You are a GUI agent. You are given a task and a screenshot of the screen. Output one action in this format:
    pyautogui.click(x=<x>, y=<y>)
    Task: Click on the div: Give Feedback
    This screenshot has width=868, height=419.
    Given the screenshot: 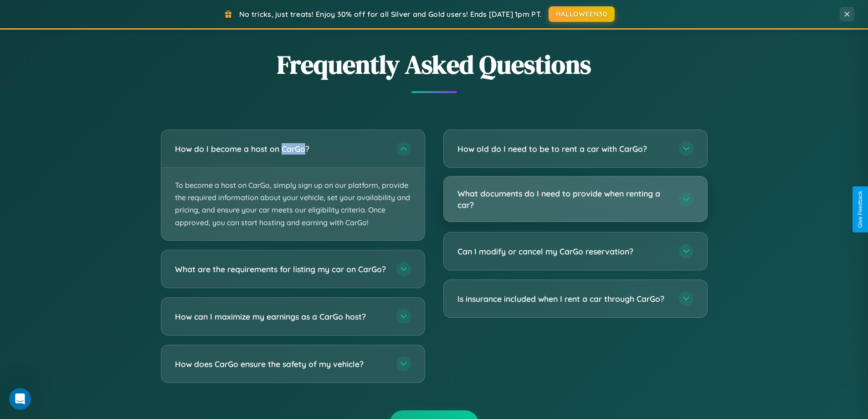 What is the action you would take?
    pyautogui.click(x=861, y=209)
    